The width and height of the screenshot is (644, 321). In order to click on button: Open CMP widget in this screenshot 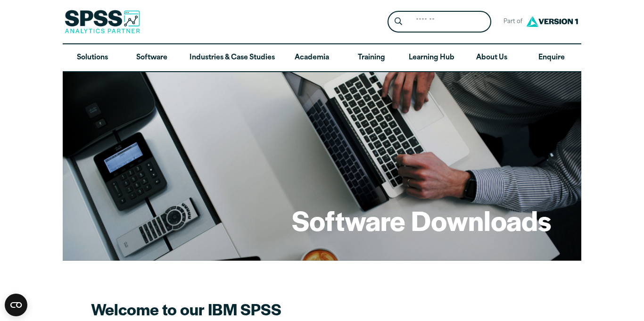, I will do `click(16, 305)`.